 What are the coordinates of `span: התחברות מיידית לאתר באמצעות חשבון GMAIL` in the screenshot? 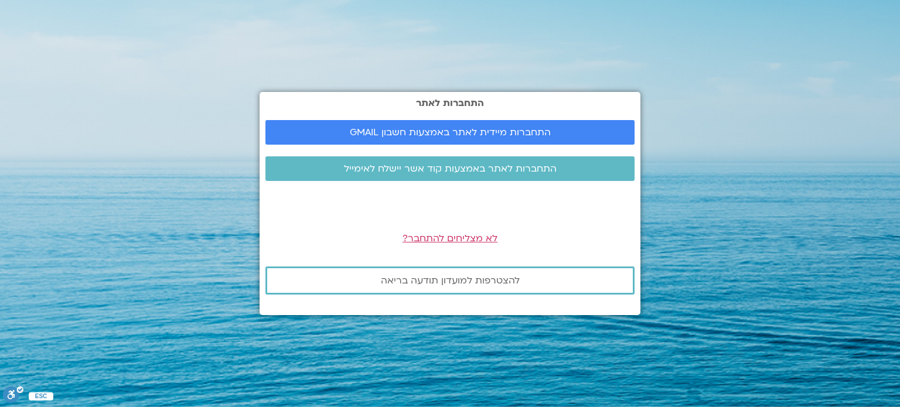 It's located at (450, 132).